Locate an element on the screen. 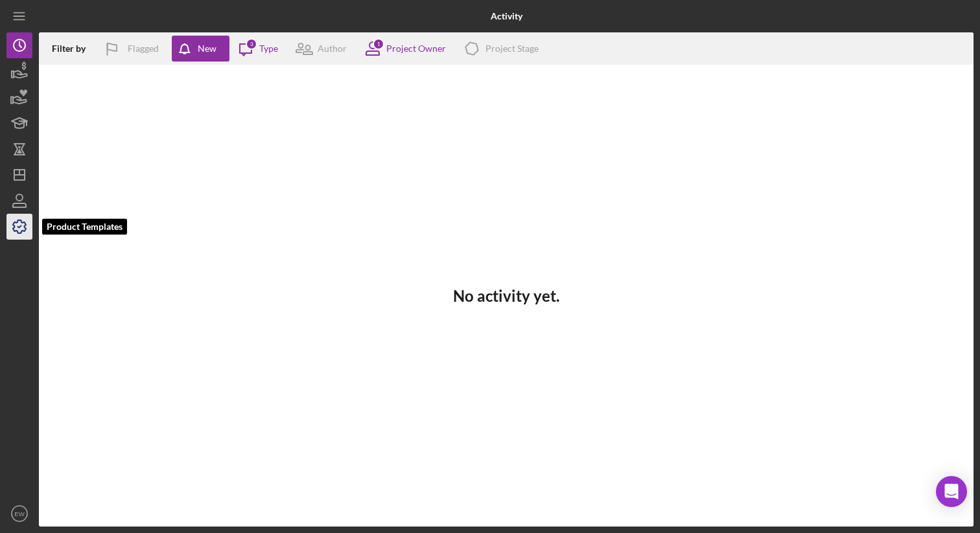 This screenshot has width=980, height=533. h3: No activity yet. is located at coordinates (506, 296).